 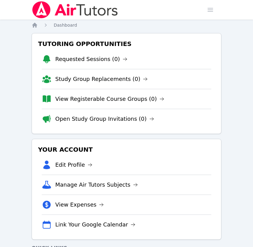 What do you see at coordinates (110, 99) in the screenshot?
I see `a: View Registerable Course Groups (0)` at bounding box center [110, 99].